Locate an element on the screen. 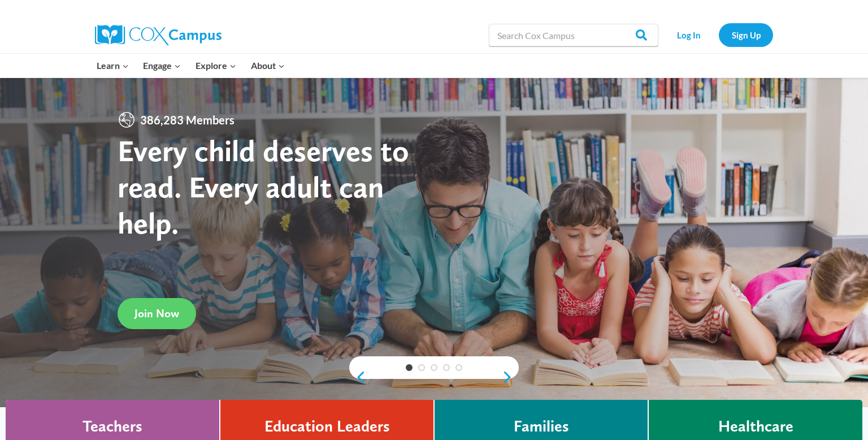  span: Join Now is located at coordinates (156, 313).